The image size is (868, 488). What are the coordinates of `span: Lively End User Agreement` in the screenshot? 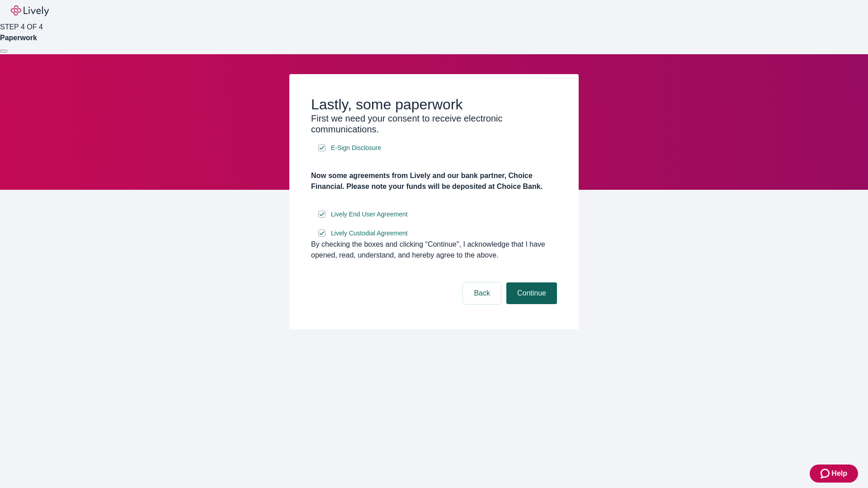 It's located at (369, 214).